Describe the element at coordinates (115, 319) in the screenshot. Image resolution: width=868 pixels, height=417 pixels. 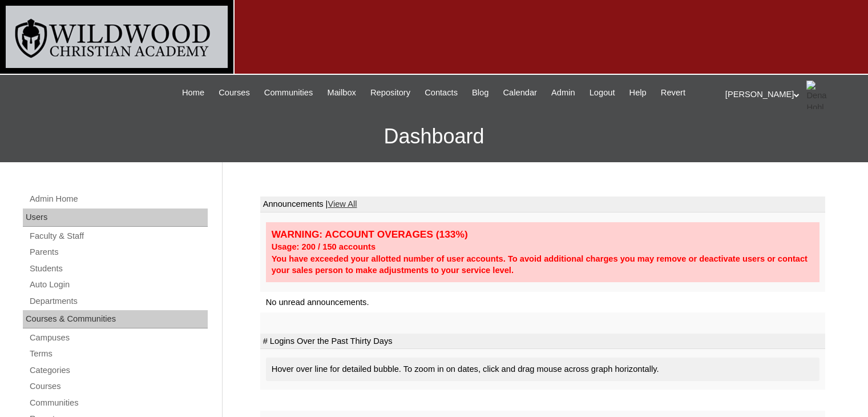
I see `div: Courses & Communities` at that location.